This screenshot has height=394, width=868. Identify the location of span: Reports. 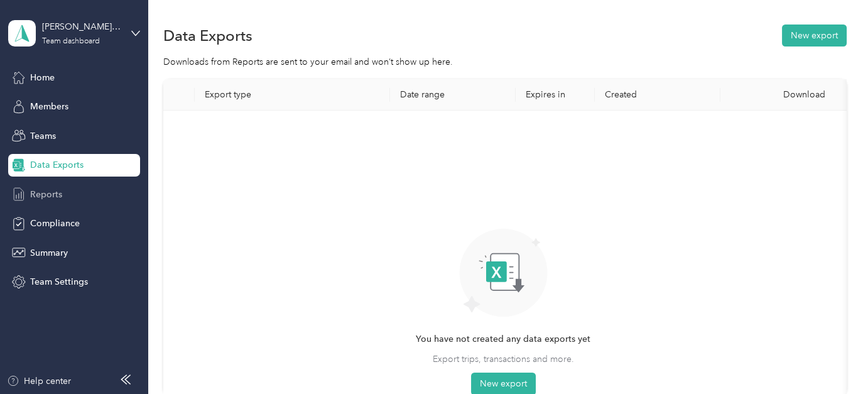
(46, 194).